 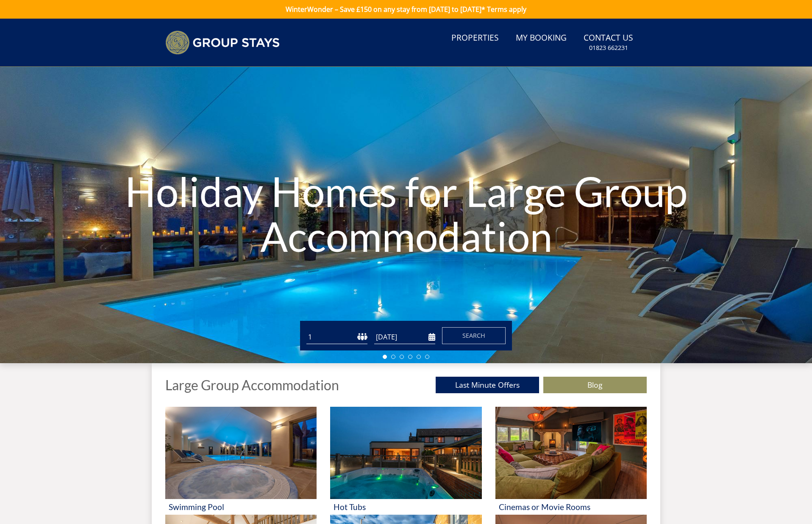 What do you see at coordinates (241, 453) in the screenshot?
I see `img: 'Swimming Pool' - Large Group Accommodation Holiday Ideas` at bounding box center [241, 453].